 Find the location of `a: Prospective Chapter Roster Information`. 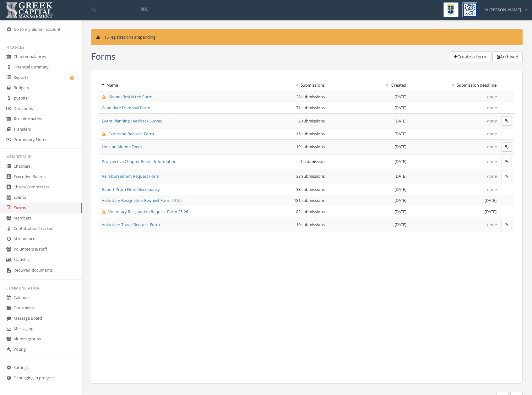

a: Prospective Chapter Roster Information is located at coordinates (139, 161).